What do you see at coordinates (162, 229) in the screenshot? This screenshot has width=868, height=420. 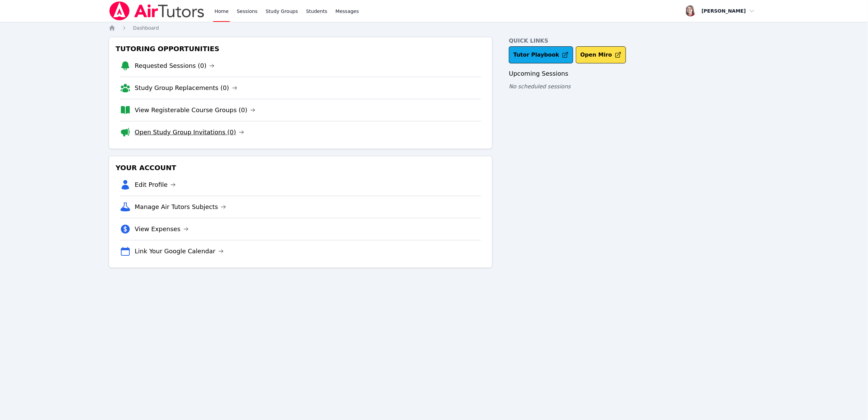 I see `a: View Expenses` at bounding box center [162, 229].